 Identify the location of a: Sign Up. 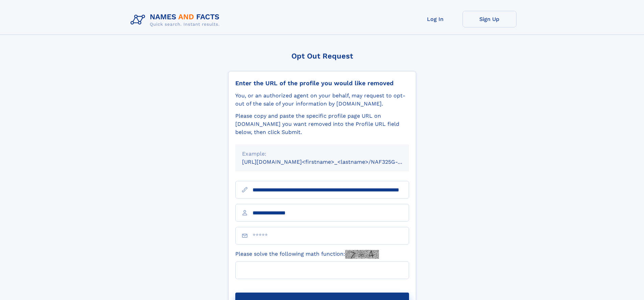
(490, 19).